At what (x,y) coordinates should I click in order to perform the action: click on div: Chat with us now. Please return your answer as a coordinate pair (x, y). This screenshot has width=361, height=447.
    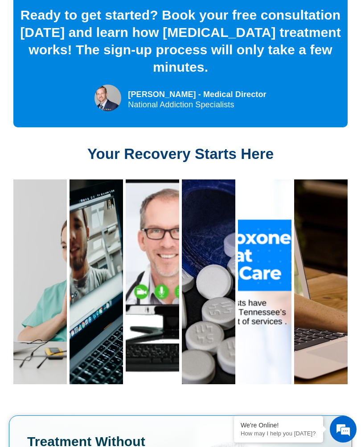
    Looking at the image, I should click on (111, 53).